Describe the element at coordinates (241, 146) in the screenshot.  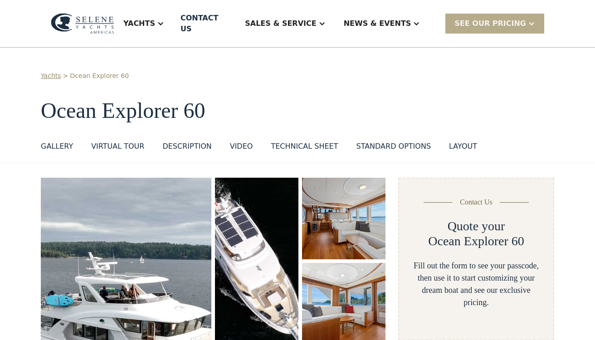
I see `div: VIDEO` at that location.